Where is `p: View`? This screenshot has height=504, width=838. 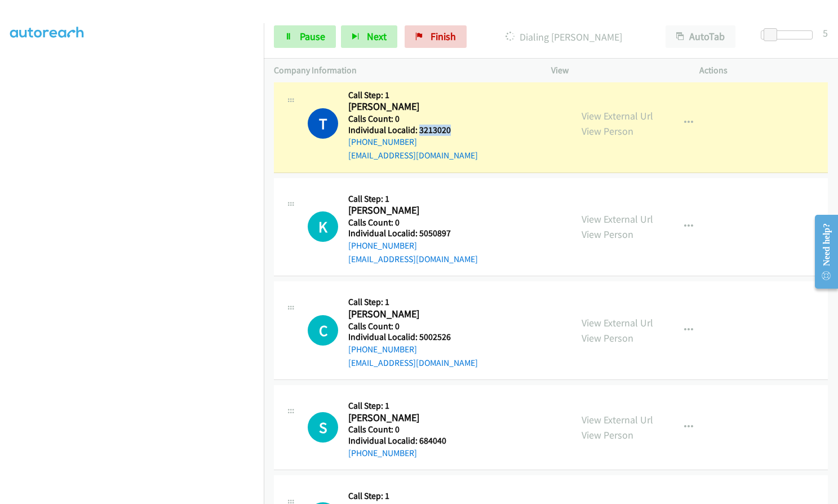
p: View is located at coordinates (616, 71).